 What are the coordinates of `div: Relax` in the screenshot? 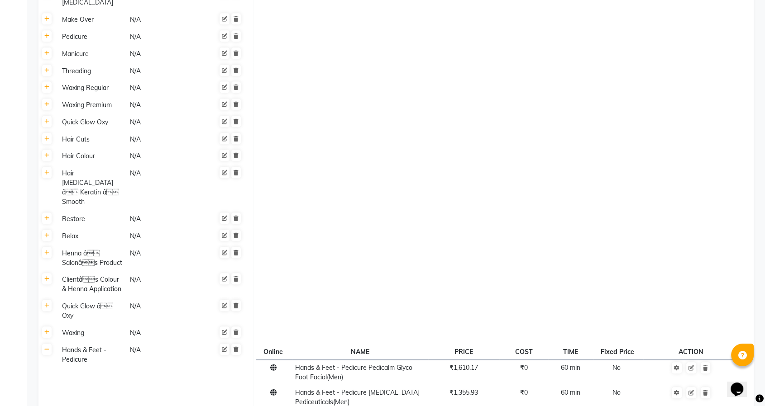 It's located at (92, 236).